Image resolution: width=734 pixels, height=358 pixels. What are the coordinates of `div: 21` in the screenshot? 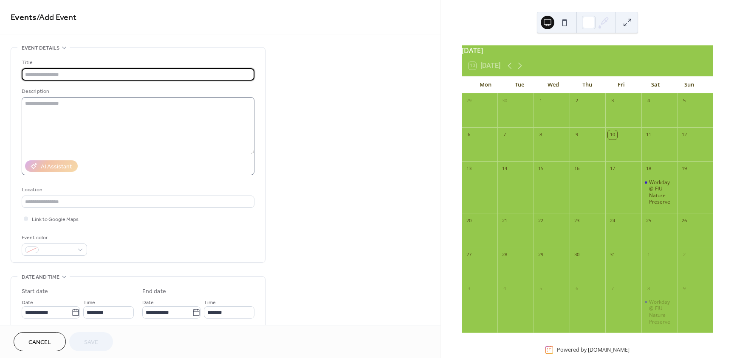 It's located at (504, 221).